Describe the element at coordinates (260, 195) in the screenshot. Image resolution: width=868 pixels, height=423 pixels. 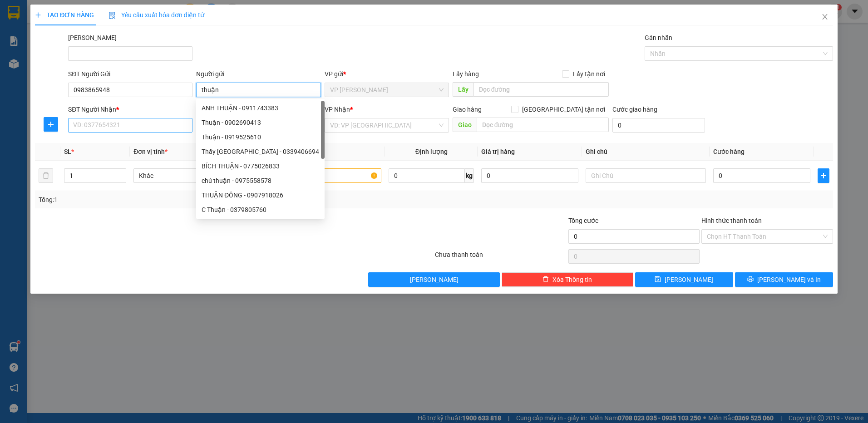
I see `div: THUẬN ĐÔNG - 0907918026` at that location.